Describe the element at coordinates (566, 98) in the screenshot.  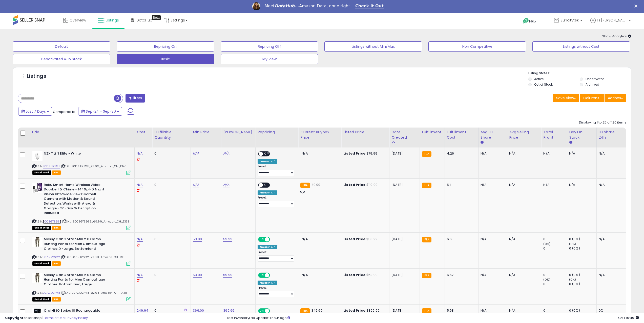
I see `button: Save View` at that location.